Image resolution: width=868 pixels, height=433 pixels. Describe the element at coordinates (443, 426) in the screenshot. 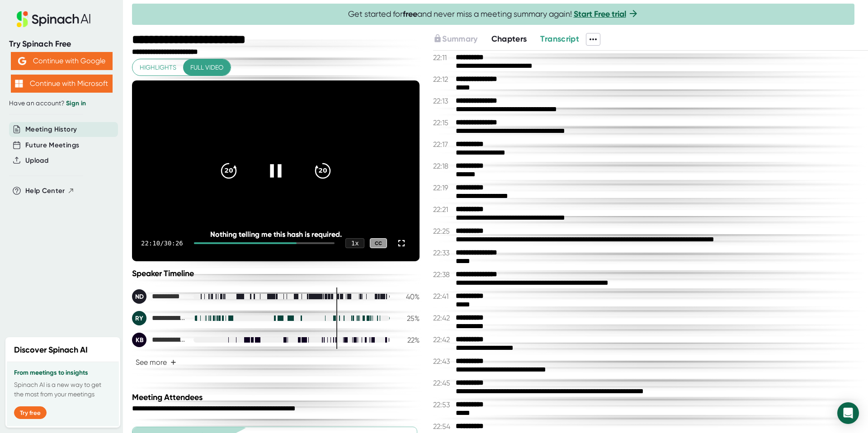

I see `span: 22:54` at that location.